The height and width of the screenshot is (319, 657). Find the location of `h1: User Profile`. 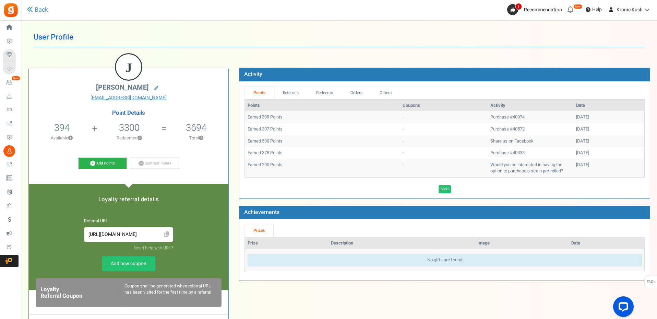

h1: User Profile is located at coordinates (339, 37).